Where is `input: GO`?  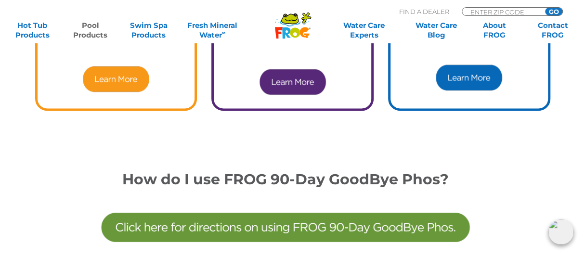
input: GO is located at coordinates (554, 12).